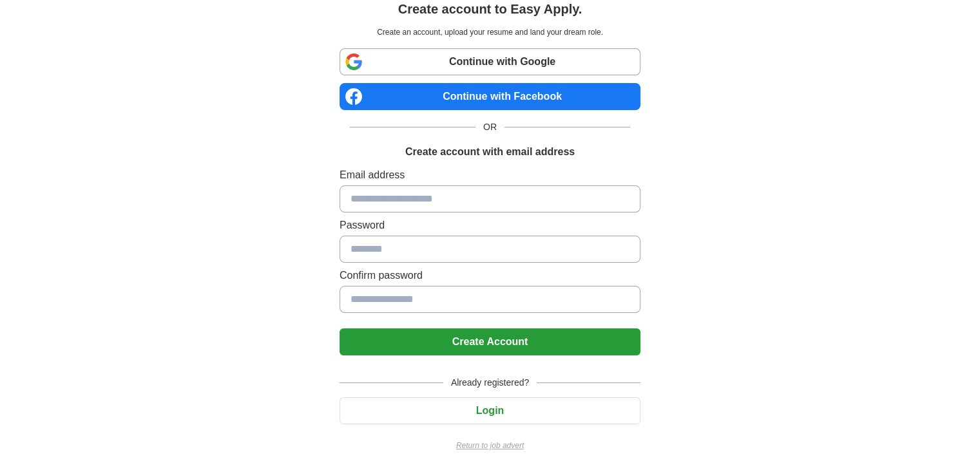  Describe the element at coordinates (490, 175) in the screenshot. I see `label: Email address` at that location.